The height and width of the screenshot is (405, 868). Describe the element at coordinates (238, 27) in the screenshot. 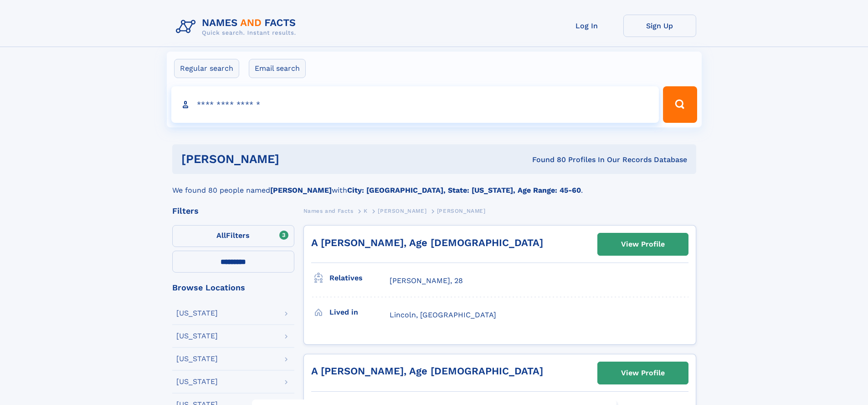

I see `img: Logo Names and Facts` at that location.